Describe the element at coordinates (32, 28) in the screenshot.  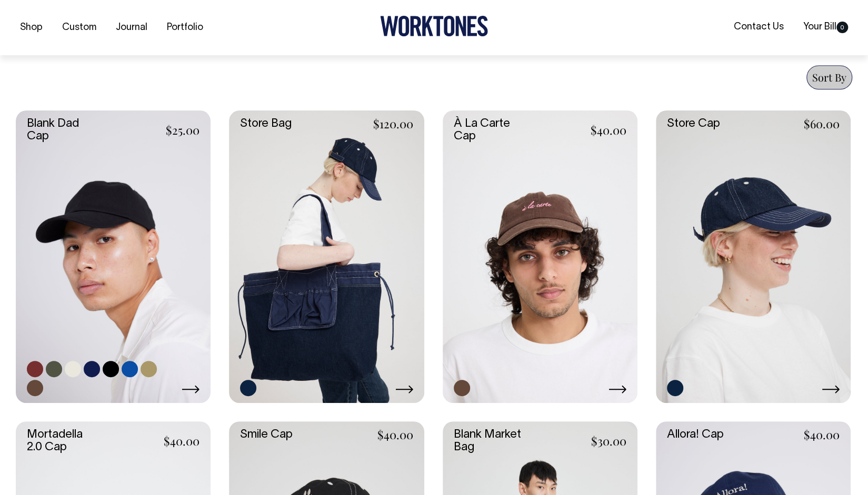
I see `a: Shop` at that location.